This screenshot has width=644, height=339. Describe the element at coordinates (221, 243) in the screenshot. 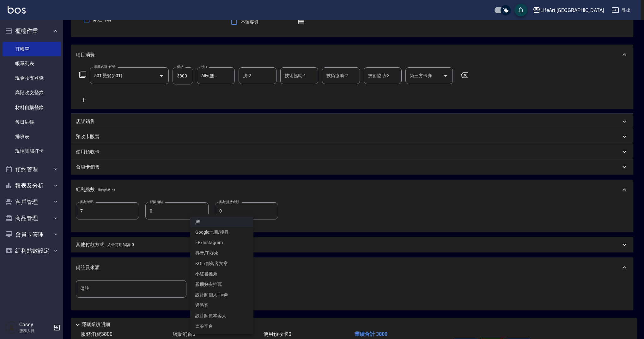

I see `li: FB/Instagram` at that location.